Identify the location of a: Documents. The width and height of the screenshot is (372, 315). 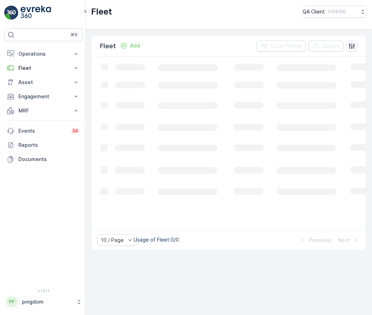
(43, 159).